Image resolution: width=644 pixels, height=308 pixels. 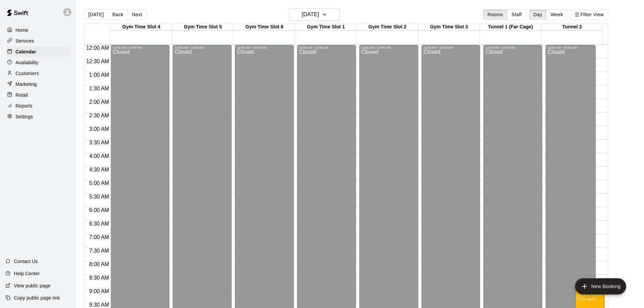 What do you see at coordinates (38, 73) in the screenshot?
I see `a: Customers` at bounding box center [38, 73].